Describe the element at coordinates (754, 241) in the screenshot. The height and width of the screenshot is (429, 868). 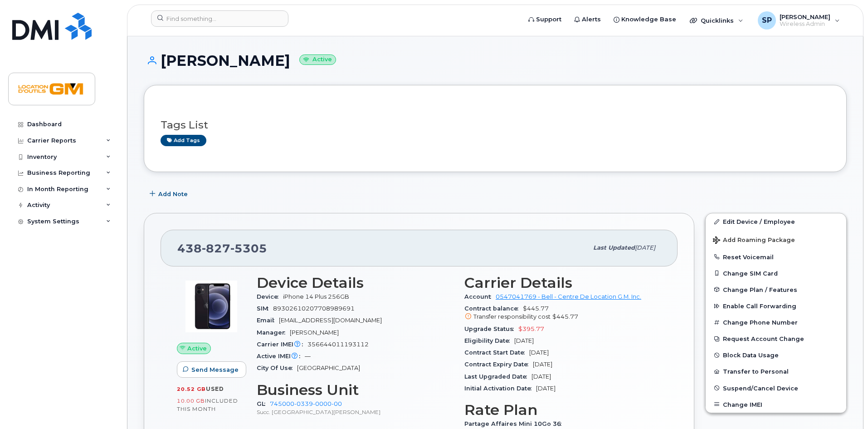
I see `span: Add Roaming Package` at that location.